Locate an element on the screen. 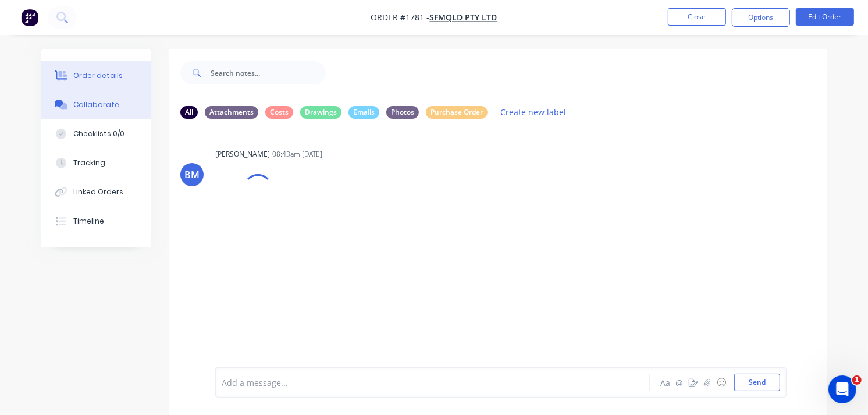 The width and height of the screenshot is (868, 415). div: Photos is located at coordinates (403, 113).